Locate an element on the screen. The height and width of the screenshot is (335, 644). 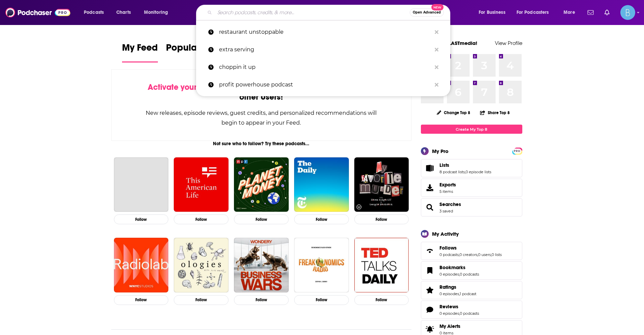
a: Ologies with Alie Ward is located at coordinates (201, 265).